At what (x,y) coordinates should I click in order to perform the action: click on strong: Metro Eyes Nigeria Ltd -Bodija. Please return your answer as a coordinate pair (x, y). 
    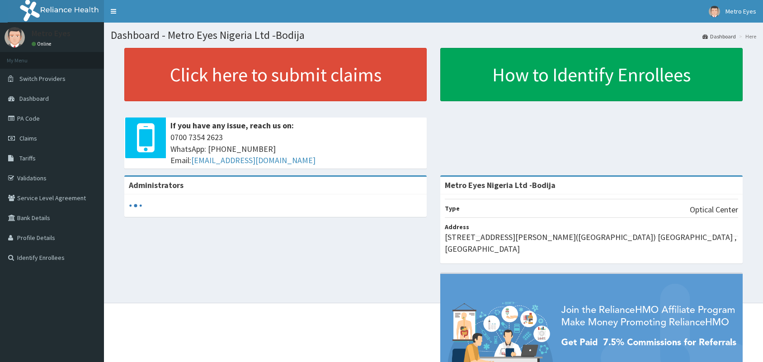
    Looking at the image, I should click on (500, 185).